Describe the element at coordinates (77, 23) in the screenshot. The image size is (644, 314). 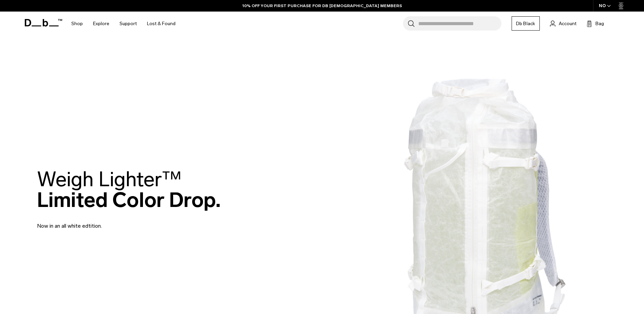
I see `a: Shop` at that location.